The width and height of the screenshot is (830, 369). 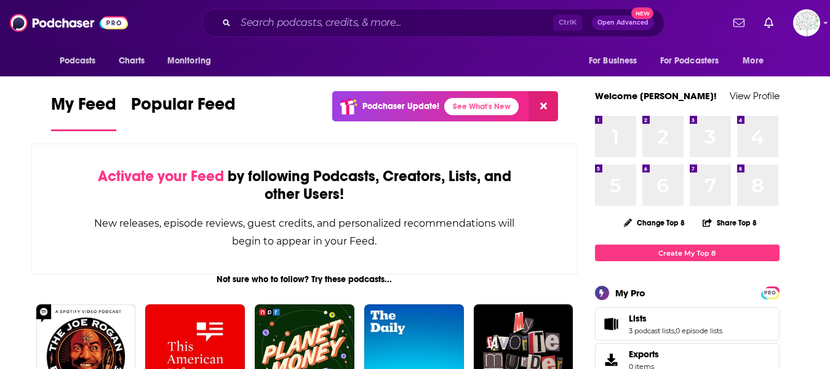 What do you see at coordinates (613, 61) in the screenshot?
I see `span: For Business` at bounding box center [613, 61].